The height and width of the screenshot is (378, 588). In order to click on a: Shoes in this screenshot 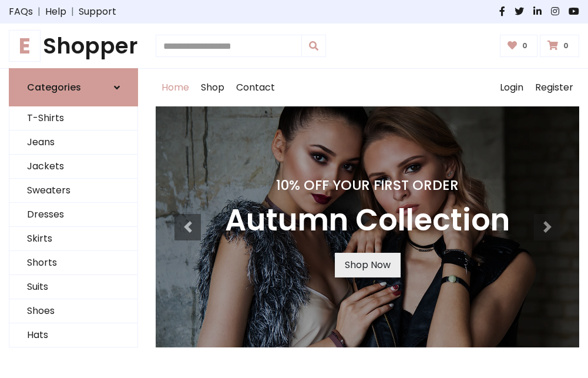, I will do `click(74, 311)`.